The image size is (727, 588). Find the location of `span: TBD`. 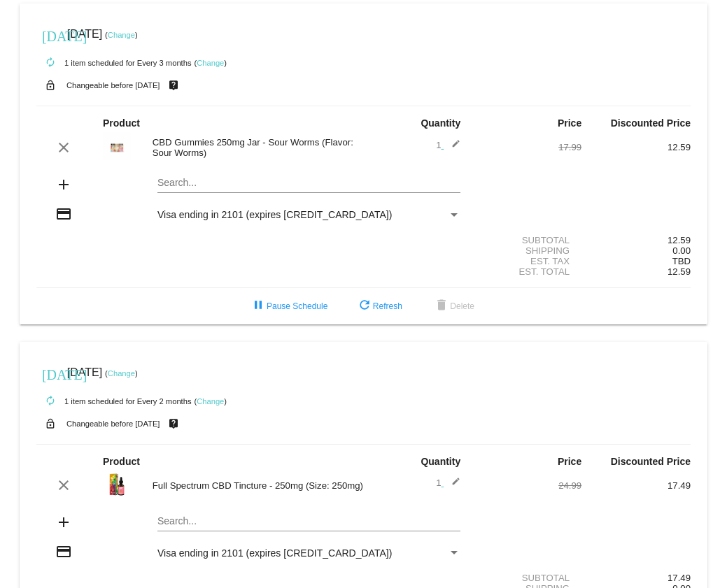

span: TBD is located at coordinates (681, 261).